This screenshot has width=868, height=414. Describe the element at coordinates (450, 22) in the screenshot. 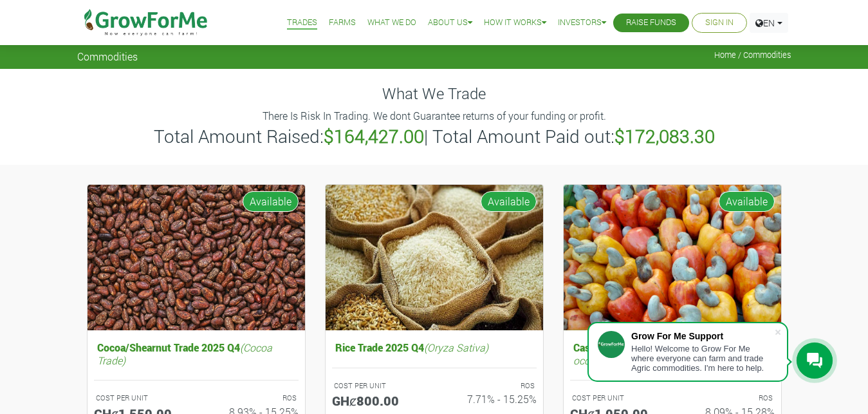

I see `a: About Us` at that location.